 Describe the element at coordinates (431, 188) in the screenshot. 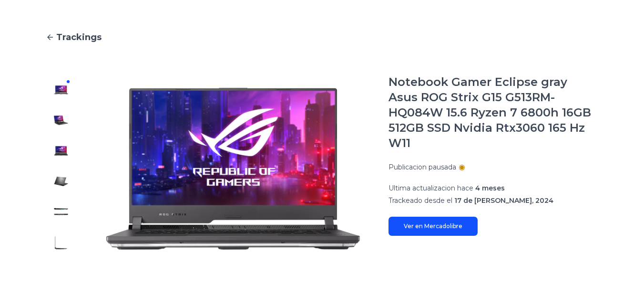

I see `span: Ultima actualizacion hace` at that location.